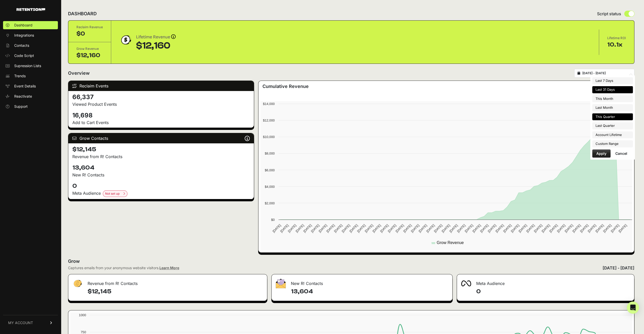  Describe the element at coordinates (613, 135) in the screenshot. I see `li: Account Lifetime` at that location.